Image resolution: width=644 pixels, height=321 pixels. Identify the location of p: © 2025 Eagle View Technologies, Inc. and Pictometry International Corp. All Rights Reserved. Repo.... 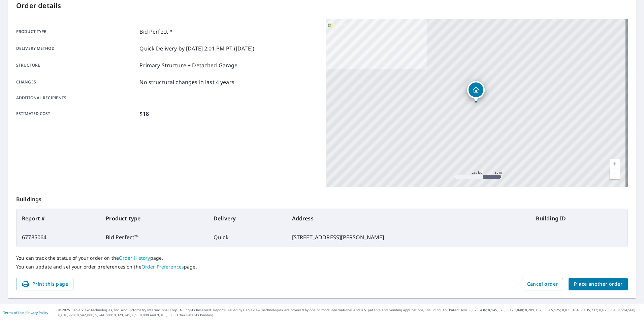
(349, 313).